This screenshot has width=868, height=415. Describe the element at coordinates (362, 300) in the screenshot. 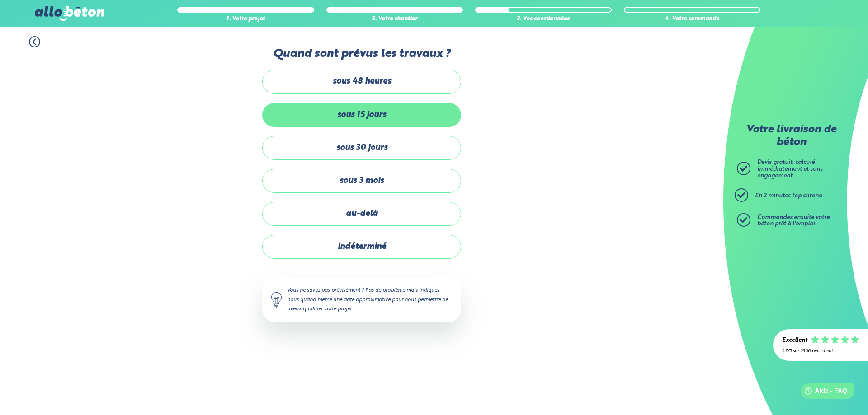

I see `div: Vous ne savez pas précisément ? Pas de problème mais indiquez-nous quand même une date approximat...` at that location.